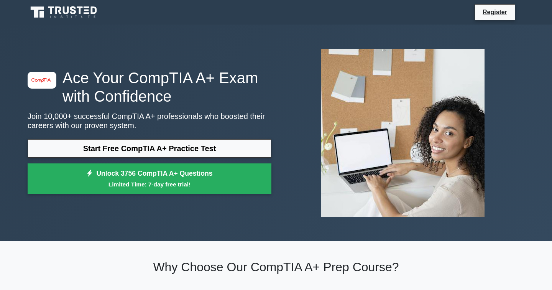 This screenshot has width=552, height=290. What do you see at coordinates (150, 148) in the screenshot?
I see `a: Start Free CompTIA A+ Practice Test` at bounding box center [150, 148].